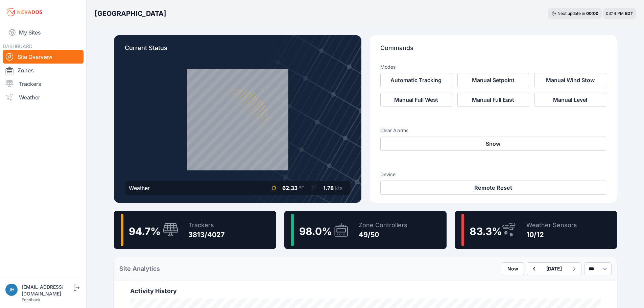 The width and height of the screenshot is (644, 308). Describe the element at coordinates (289, 188) in the screenshot. I see `span: 62.33` at that location.